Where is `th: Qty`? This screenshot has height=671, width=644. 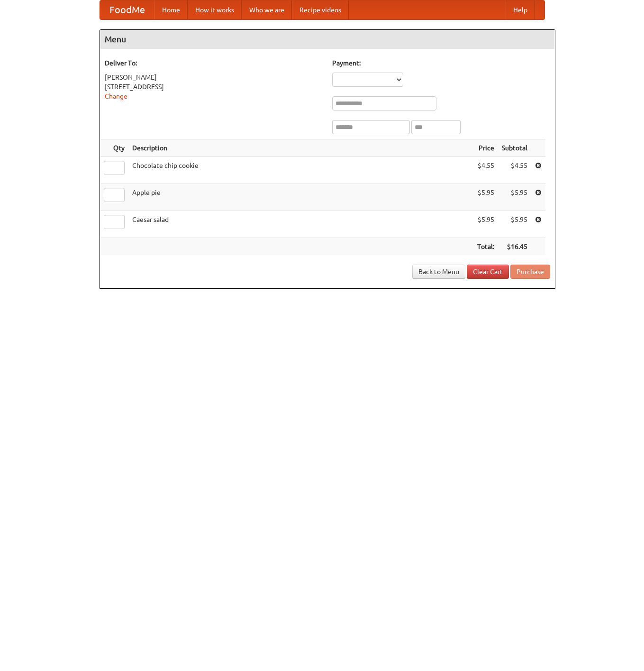 th: Qty is located at coordinates (114, 148).